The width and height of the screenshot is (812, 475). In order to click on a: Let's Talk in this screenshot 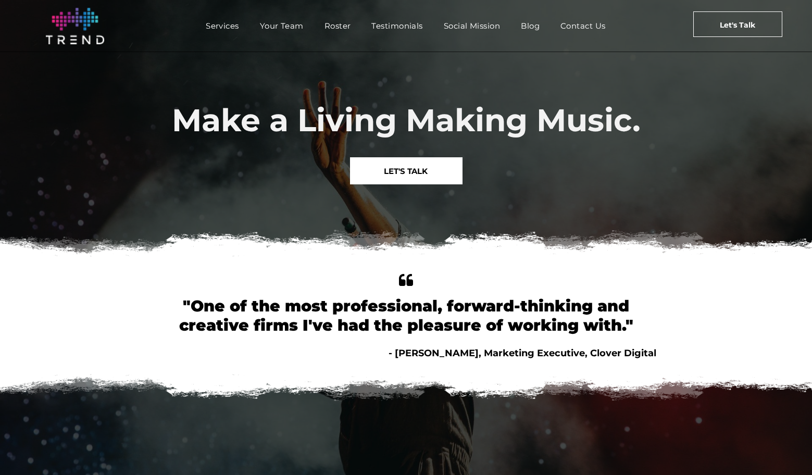, I will do `click(738, 24)`.